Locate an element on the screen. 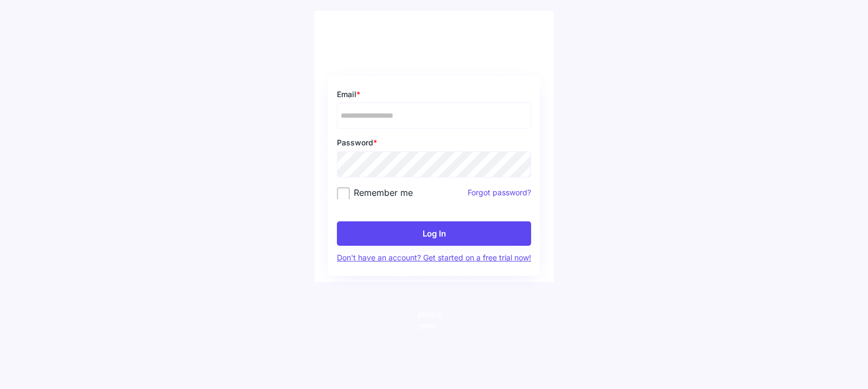  div: Forgot password? is located at coordinates (472, 193).